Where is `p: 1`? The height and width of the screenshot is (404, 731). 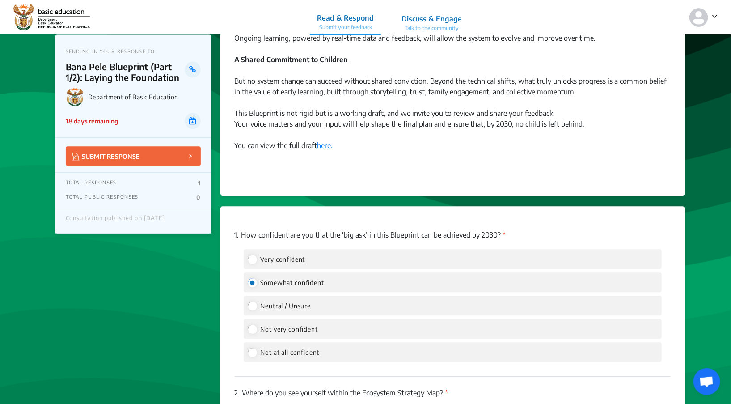
p: 1 is located at coordinates (199, 183).